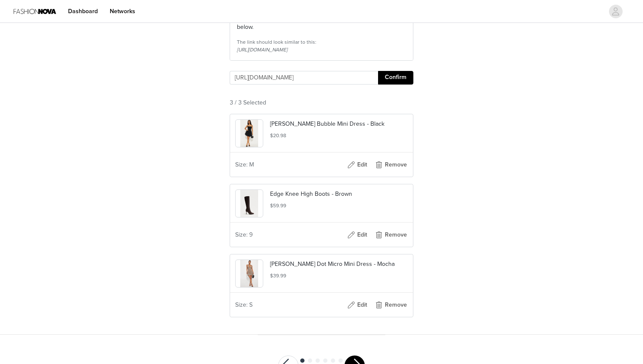 Image resolution: width=643 pixels, height=364 pixels. Describe the element at coordinates (245, 165) in the screenshot. I see `span: Size: M` at that location.